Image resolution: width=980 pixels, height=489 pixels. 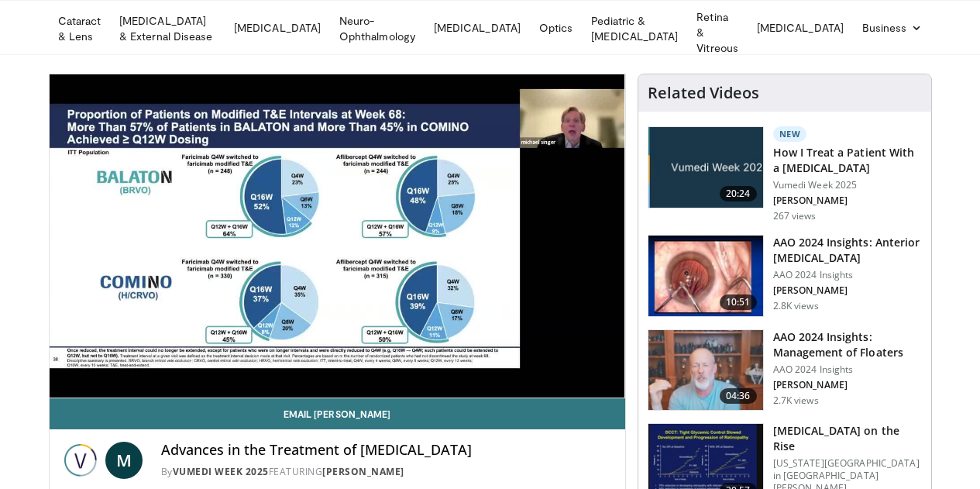 I want to click on a: Optics, so click(x=555, y=28).